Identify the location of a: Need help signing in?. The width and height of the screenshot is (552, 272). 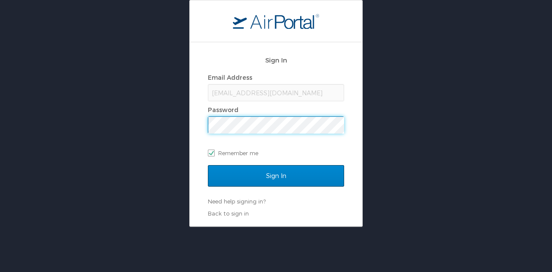
(237, 201).